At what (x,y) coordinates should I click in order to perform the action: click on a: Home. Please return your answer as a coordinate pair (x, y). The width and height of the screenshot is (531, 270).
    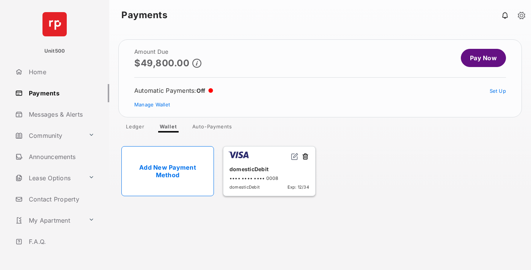
    Looking at the image, I should click on (61, 72).